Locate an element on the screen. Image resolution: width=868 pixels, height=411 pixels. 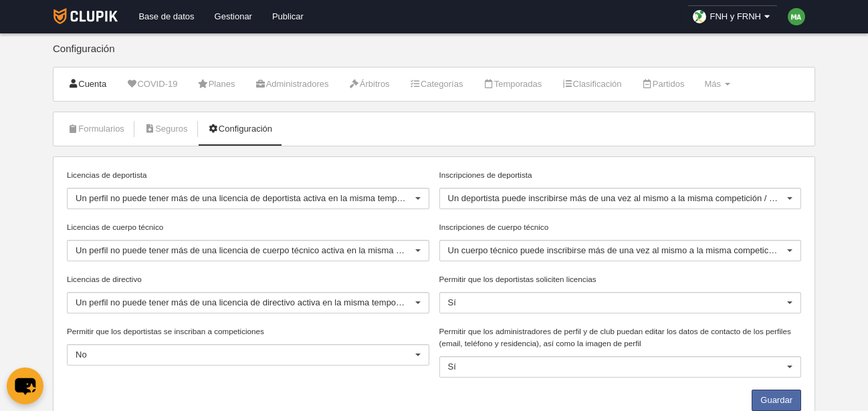
a: Administradores is located at coordinates (291, 84).